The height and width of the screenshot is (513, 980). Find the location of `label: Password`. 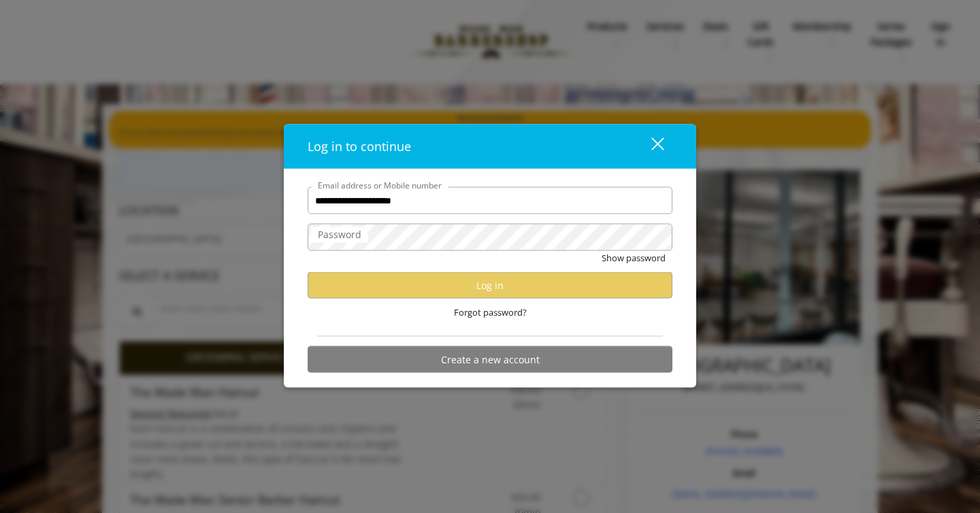

label: Password is located at coordinates (340, 234).